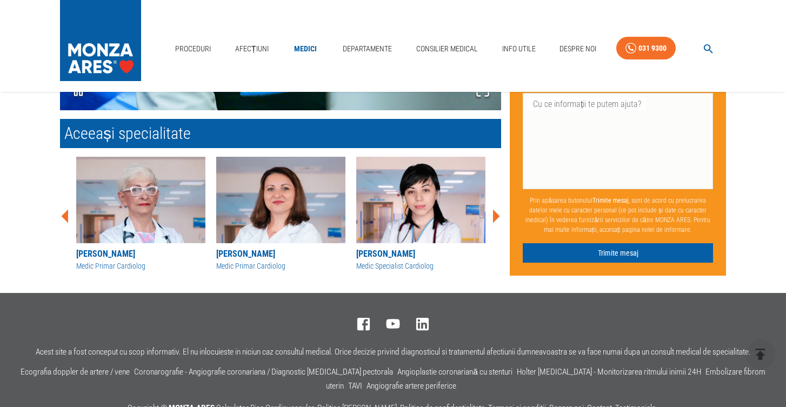 The image size is (786, 407). Describe the element at coordinates (618, 253) in the screenshot. I see `button: Trimite mesaj` at that location.